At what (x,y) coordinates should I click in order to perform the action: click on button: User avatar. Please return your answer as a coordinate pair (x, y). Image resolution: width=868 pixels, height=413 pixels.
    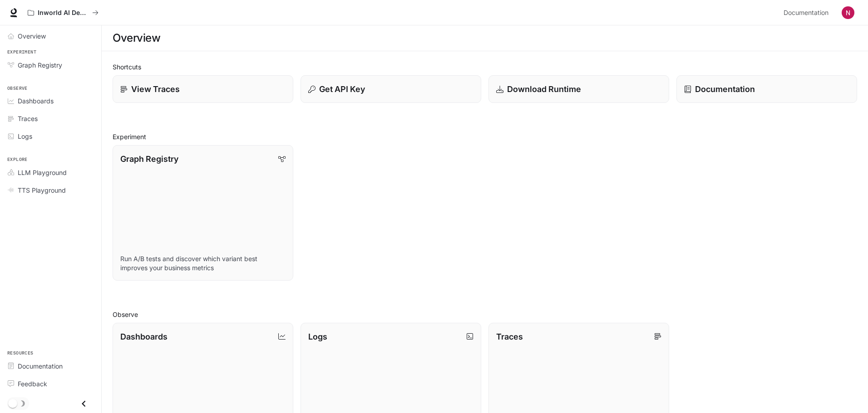
    Looking at the image, I should click on (848, 12).